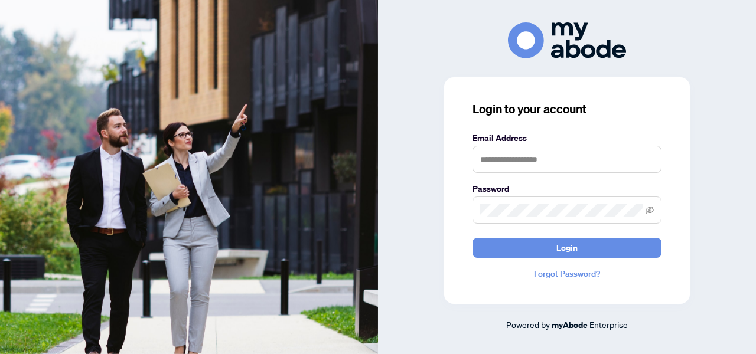 This screenshot has width=756, height=354. Describe the element at coordinates (567, 248) in the screenshot. I see `span: Login` at that location.